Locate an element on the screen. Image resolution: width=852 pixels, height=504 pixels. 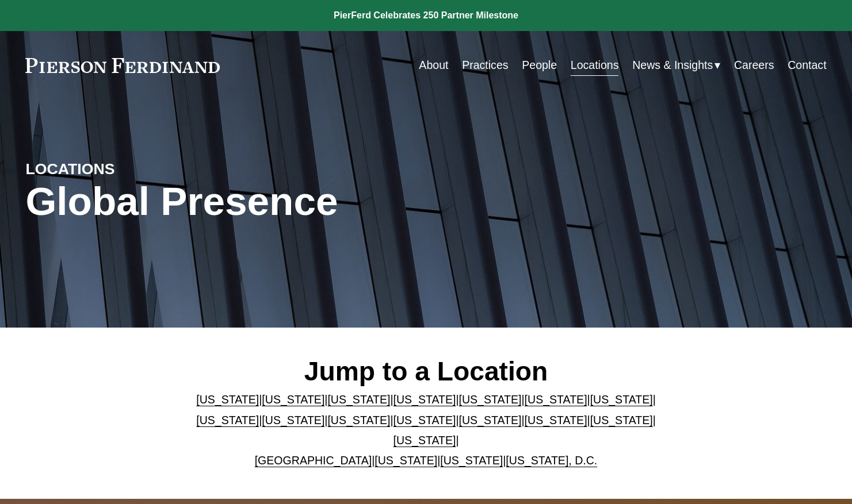
a: Careers is located at coordinates (754, 65).